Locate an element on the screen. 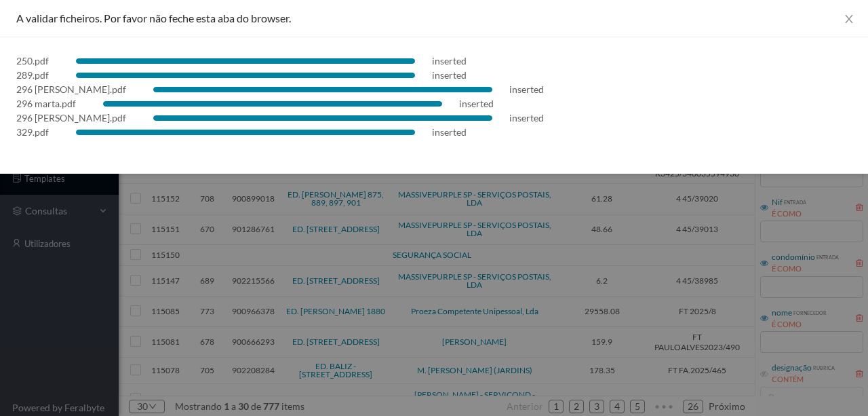 The image size is (868, 416). div: 250.pdf is located at coordinates (33, 60).